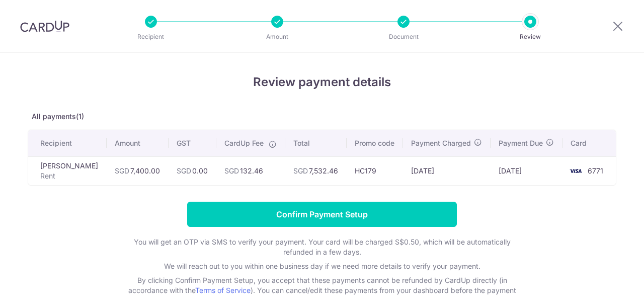 The height and width of the screenshot is (295, 644). What do you see at coordinates (137, 143) in the screenshot?
I see `th: Amount` at bounding box center [137, 143].